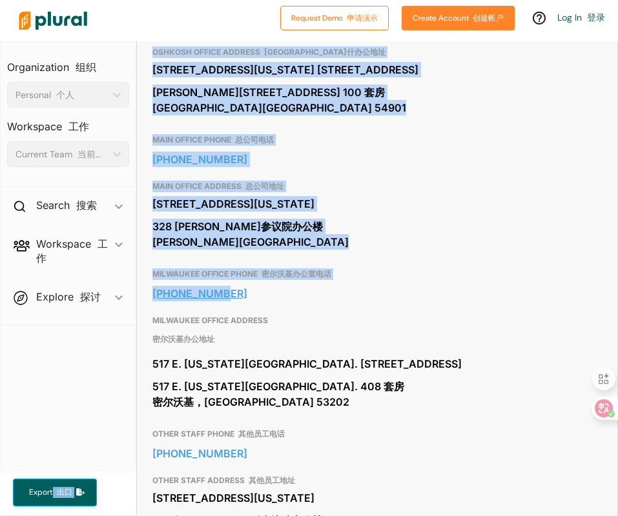 This screenshot has width=618, height=516. Describe the element at coordinates (68, 63) in the screenshot. I see `h3: Organization` at that location.